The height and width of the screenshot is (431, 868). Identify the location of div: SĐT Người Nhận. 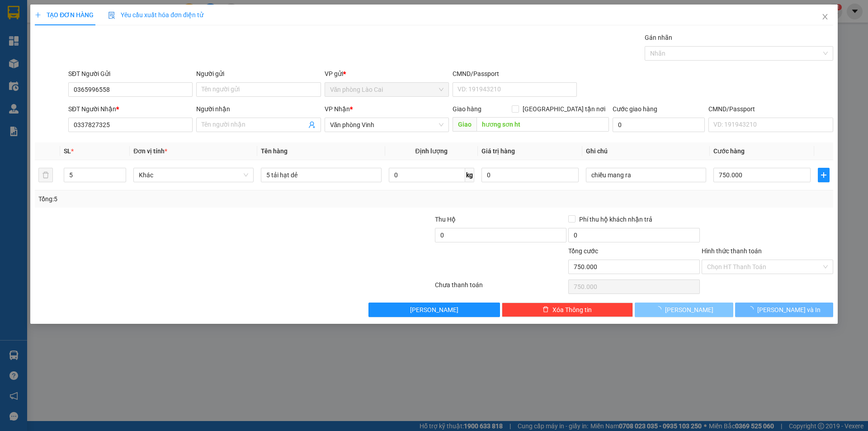
(130, 109).